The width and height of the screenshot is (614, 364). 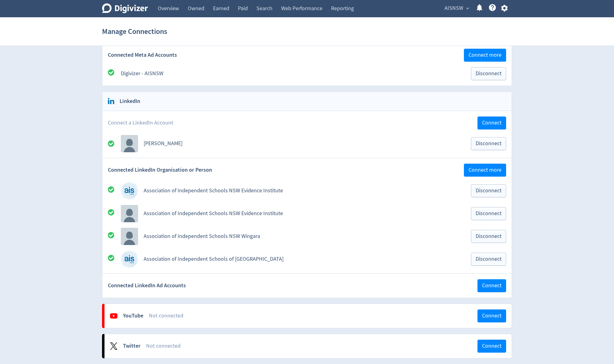 What do you see at coordinates (134, 31) in the screenshot?
I see `h1: Manage Connections` at bounding box center [134, 31].